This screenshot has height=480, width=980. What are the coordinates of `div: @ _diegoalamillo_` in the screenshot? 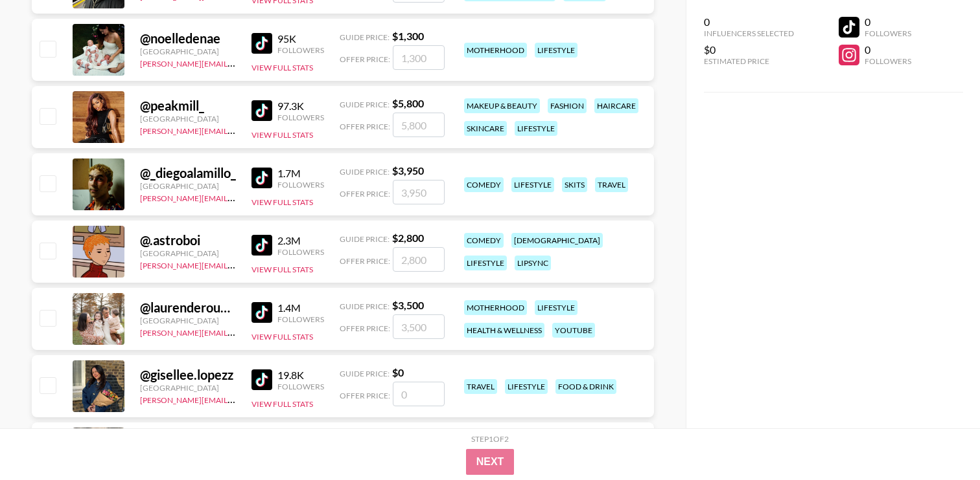 It's located at (188, 173).